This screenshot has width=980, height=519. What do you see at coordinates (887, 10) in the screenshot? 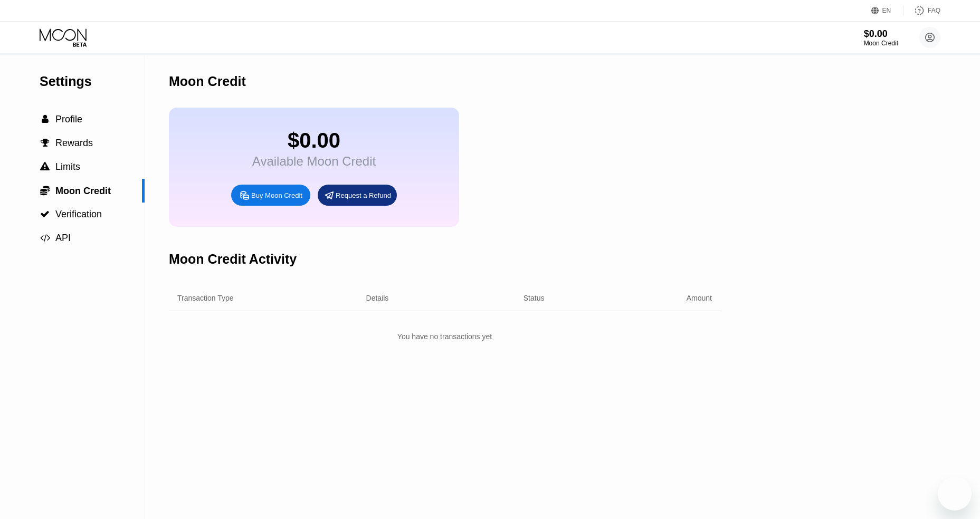
I see `div: EN` at bounding box center [887, 10].